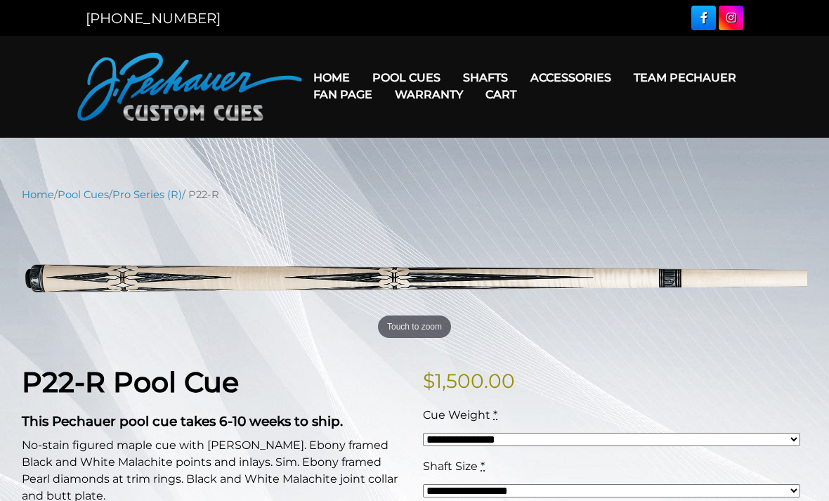  What do you see at coordinates (182, 421) in the screenshot?
I see `strong: This Pechauer pool cue takes 6-10 weeks to ship.` at bounding box center [182, 421].